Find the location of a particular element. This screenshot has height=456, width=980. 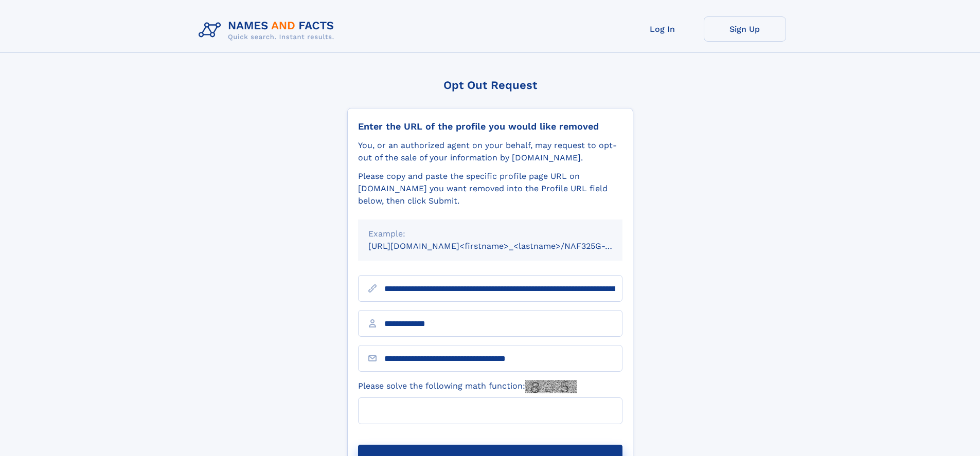

div: Example: is located at coordinates (490, 234).